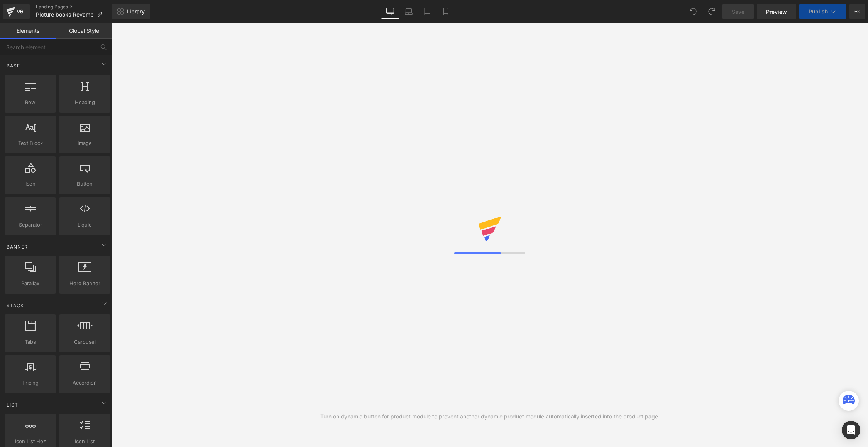 The height and width of the screenshot is (447, 868). I want to click on a: New Library, so click(131, 12).